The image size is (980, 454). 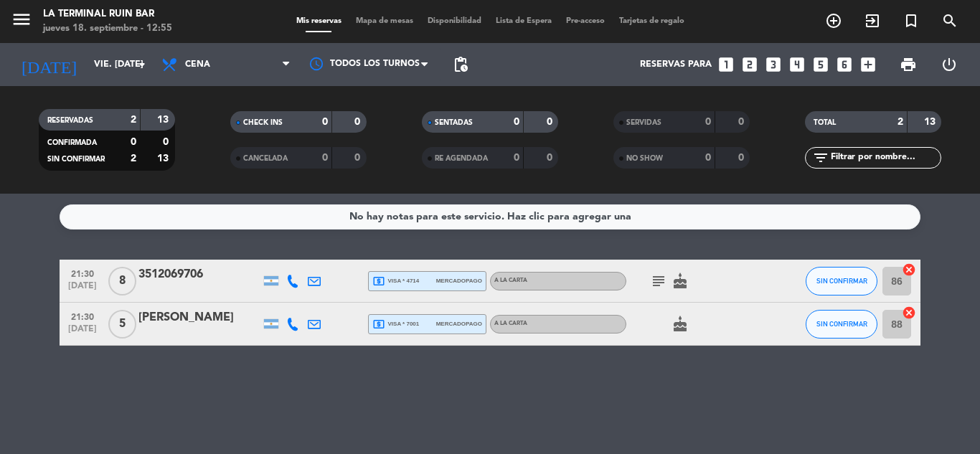 I want to click on i: power_settings_new, so click(x=949, y=65).